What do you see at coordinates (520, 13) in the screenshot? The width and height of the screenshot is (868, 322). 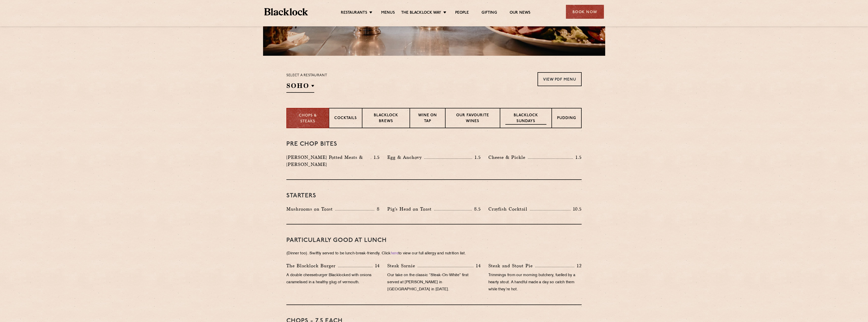 I see `a: Our News` at bounding box center [520, 13].